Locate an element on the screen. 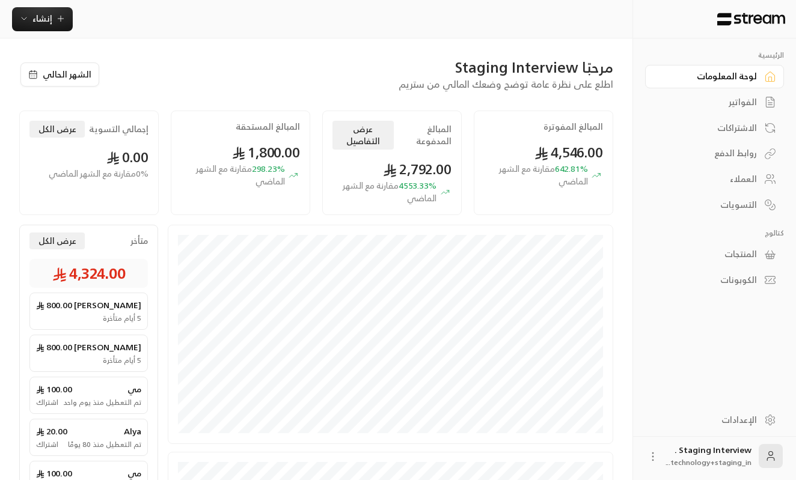 The image size is (796, 480). span: technology+staging_in... is located at coordinates (708, 462).